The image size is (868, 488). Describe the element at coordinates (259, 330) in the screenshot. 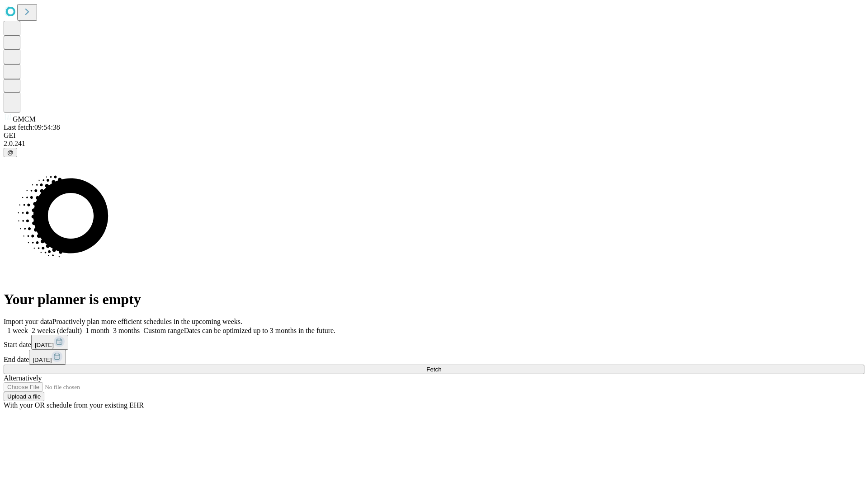

I see `span: Dates can be optimized up to 3 months in the future.` at that location.